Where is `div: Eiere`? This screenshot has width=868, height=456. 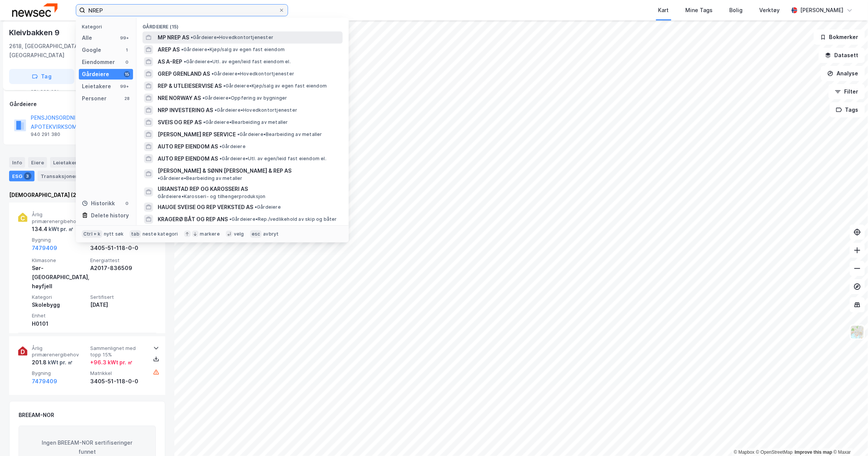 div: Eiere is located at coordinates (38, 162).